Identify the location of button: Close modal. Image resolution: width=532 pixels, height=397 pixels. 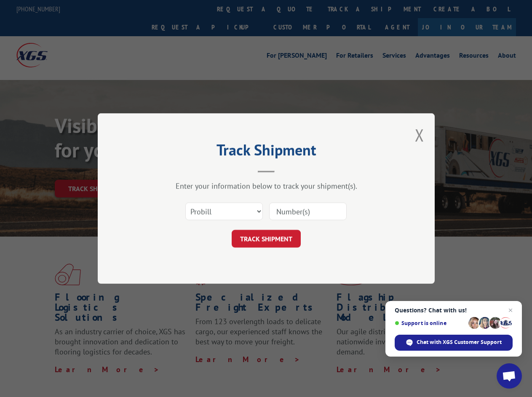
(420, 135).